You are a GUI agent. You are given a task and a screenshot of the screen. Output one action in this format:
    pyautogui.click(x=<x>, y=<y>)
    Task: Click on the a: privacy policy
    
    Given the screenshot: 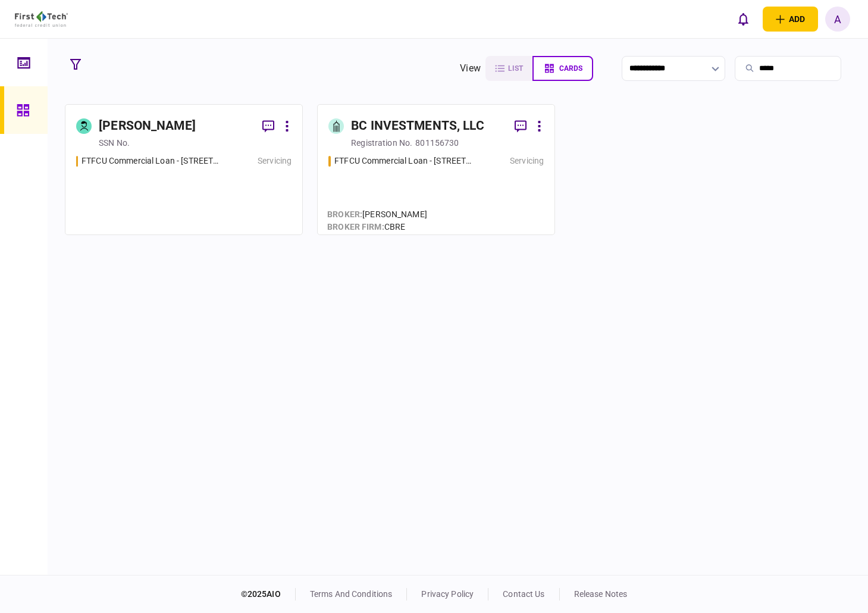 What is the action you would take?
    pyautogui.click(x=448, y=594)
    